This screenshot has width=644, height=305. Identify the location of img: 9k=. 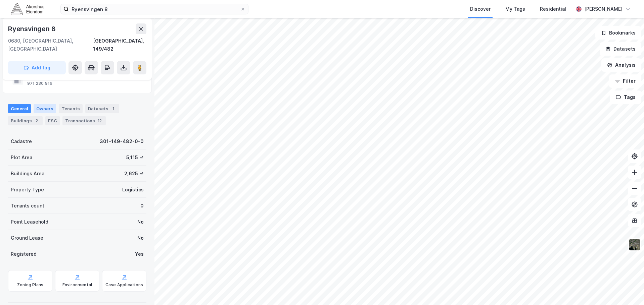
(635, 245).